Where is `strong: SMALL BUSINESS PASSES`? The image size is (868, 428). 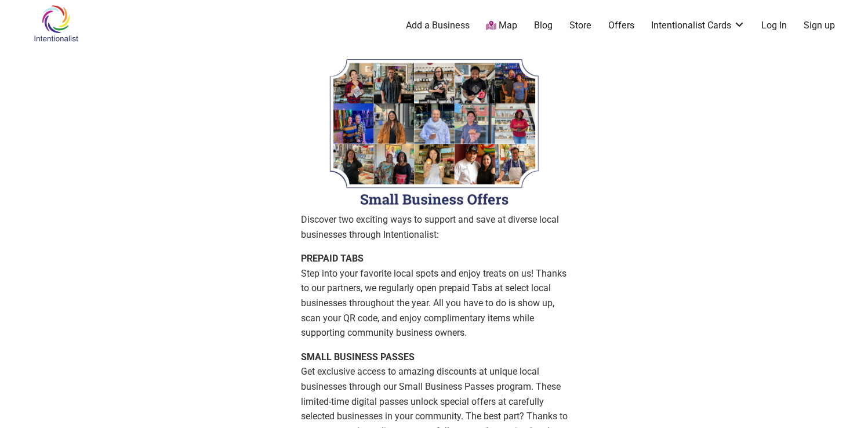 strong: SMALL BUSINESS PASSES is located at coordinates (358, 357).